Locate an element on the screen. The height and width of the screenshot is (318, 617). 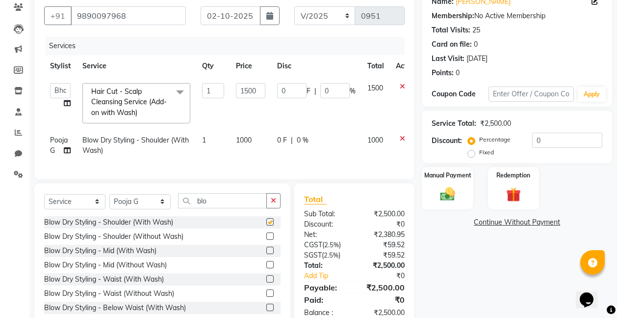
div: Blow Dry Styling - Shoulder (With Wash) is located at coordinates (108, 222).